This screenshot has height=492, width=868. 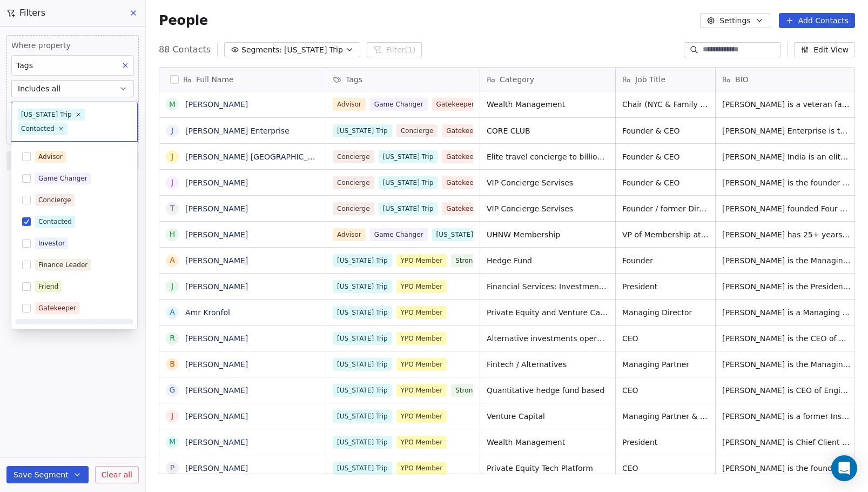 I want to click on div: Advisor, so click(x=50, y=157).